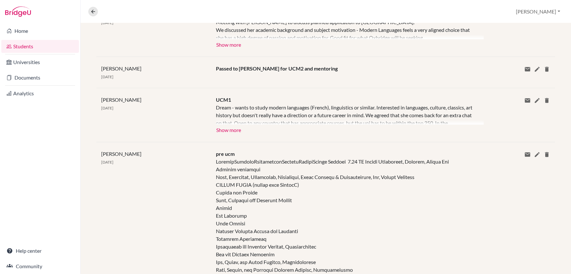 The image size is (571, 274). I want to click on a: Home, so click(40, 31).